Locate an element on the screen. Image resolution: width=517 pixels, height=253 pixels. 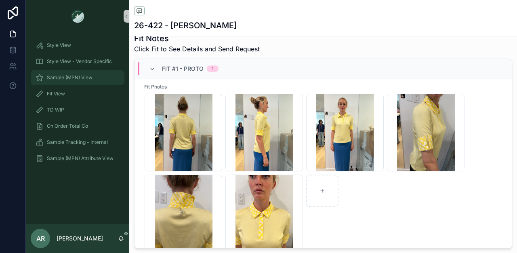
div: scrollable content is located at coordinates (78, 104).